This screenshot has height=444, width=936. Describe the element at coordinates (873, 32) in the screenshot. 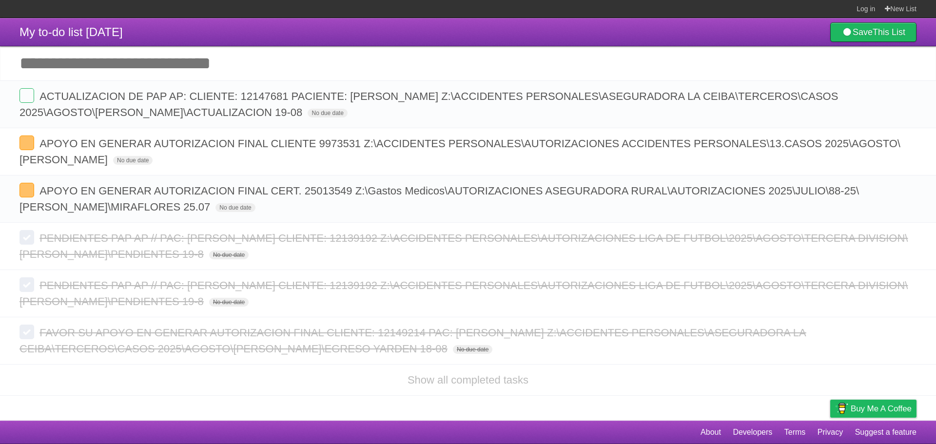

I see `a: SaveThis List` at that location.